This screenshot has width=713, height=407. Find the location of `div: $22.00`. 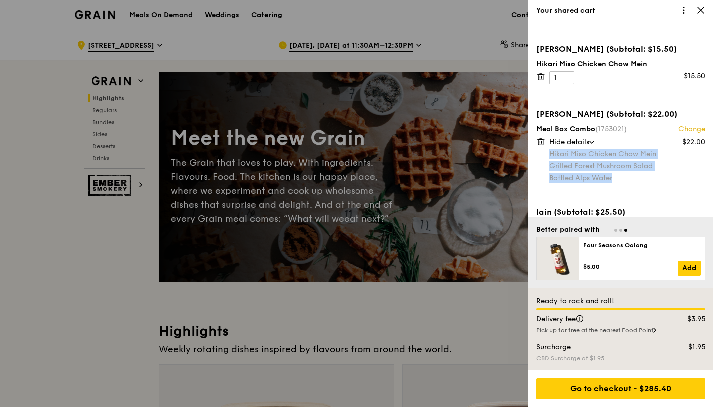

div: $22.00 is located at coordinates (694, 142).